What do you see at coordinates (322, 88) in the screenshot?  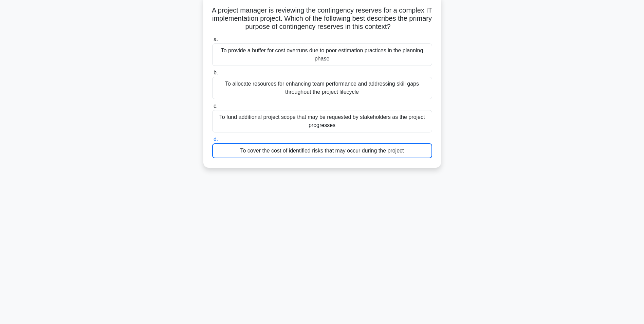 I see `div: To allocate resources for enhancing team performance and addressing skill gaps throughout the pro...` at bounding box center [322, 88].